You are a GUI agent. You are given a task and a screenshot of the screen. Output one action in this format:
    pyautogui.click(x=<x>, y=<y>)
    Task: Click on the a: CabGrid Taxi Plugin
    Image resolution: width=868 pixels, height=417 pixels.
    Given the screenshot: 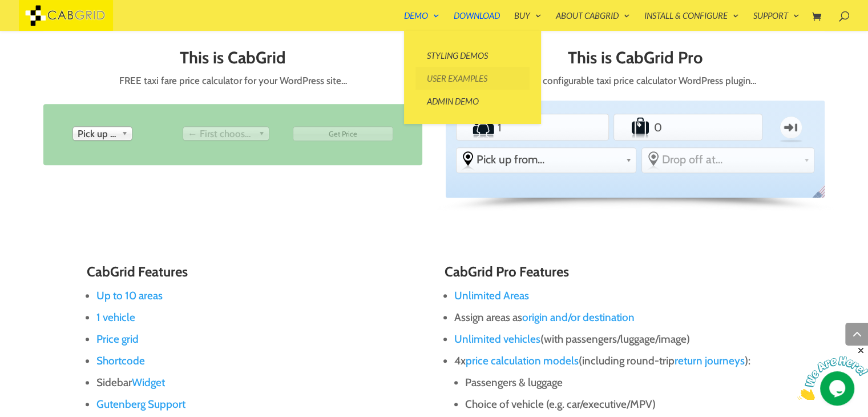 What is the action you would take?
    pyautogui.click(x=66, y=14)
    